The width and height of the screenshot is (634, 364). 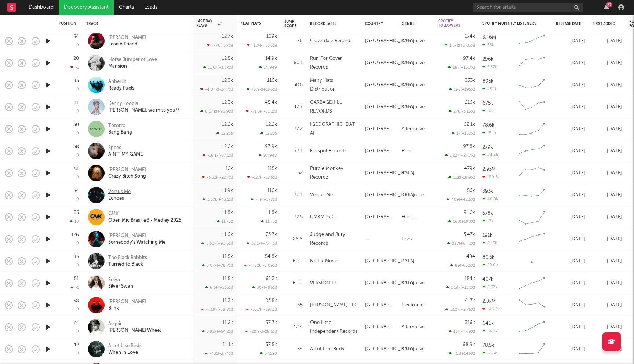 What do you see at coordinates (261, 111) in the screenshot?
I see `div: -71.6k ( -61.2 % )` at bounding box center [261, 111].